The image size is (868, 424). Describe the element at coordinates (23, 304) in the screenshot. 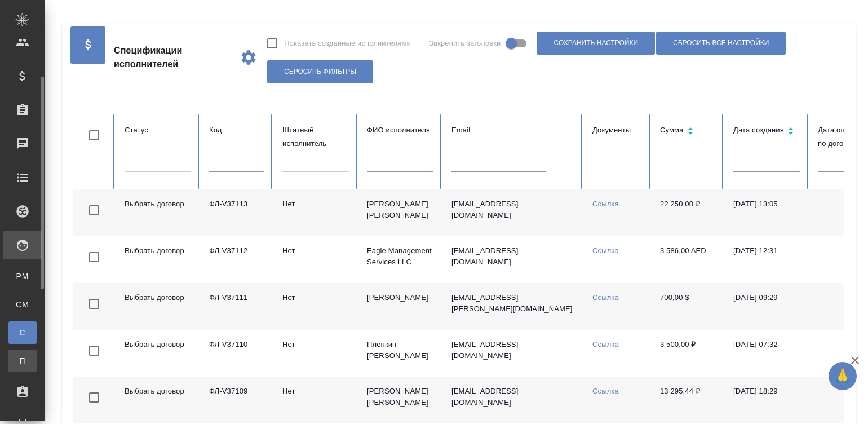

I see `a: CM` at that location.